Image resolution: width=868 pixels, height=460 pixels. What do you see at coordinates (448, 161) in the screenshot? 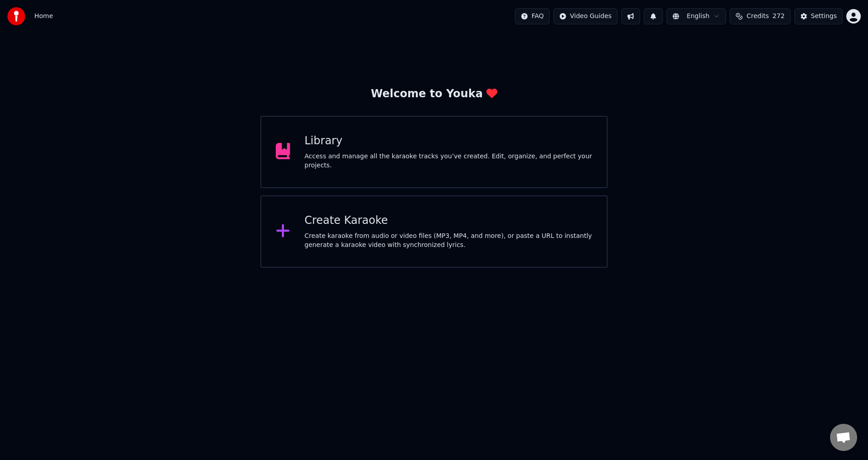
I see `div: Access and manage all the karaoke tracks you’ve created. Edit, organize, and perfect your projects.` at bounding box center [448, 161].